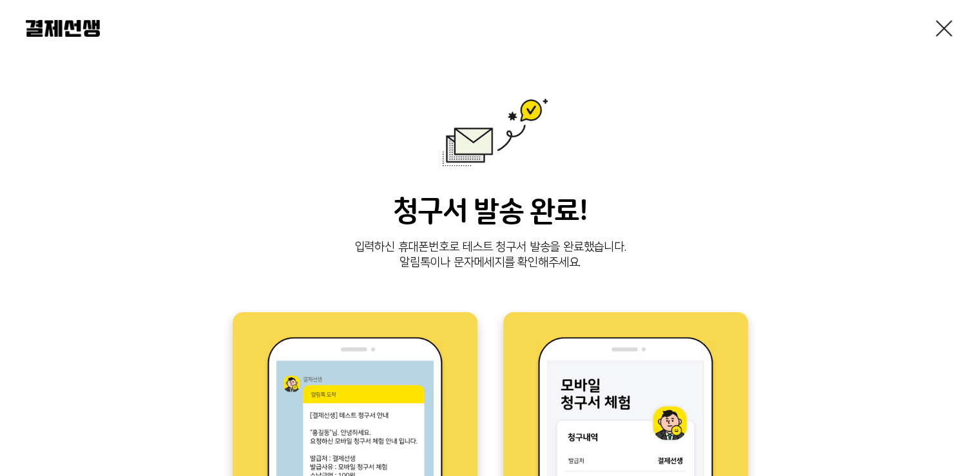  Describe the element at coordinates (491, 132) in the screenshot. I see `img: 발송완료 이미지` at that location.